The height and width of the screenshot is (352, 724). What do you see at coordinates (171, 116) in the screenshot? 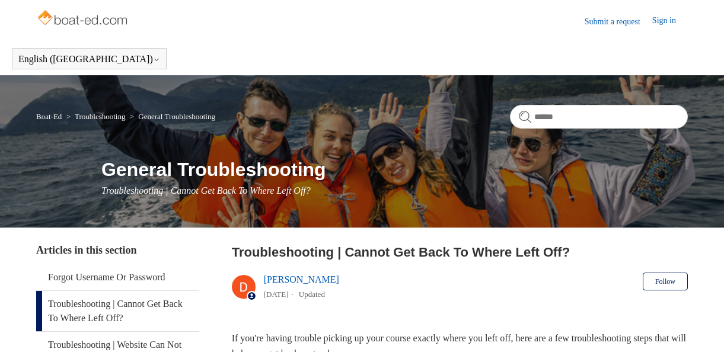
I see `li: General Troubleshooting` at bounding box center [171, 116].